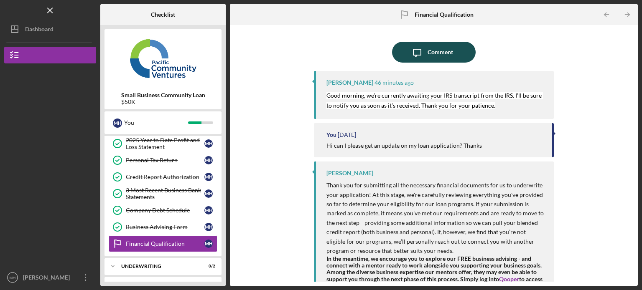  What do you see at coordinates (163, 102) in the screenshot?
I see `div: $50K` at bounding box center [163, 102].